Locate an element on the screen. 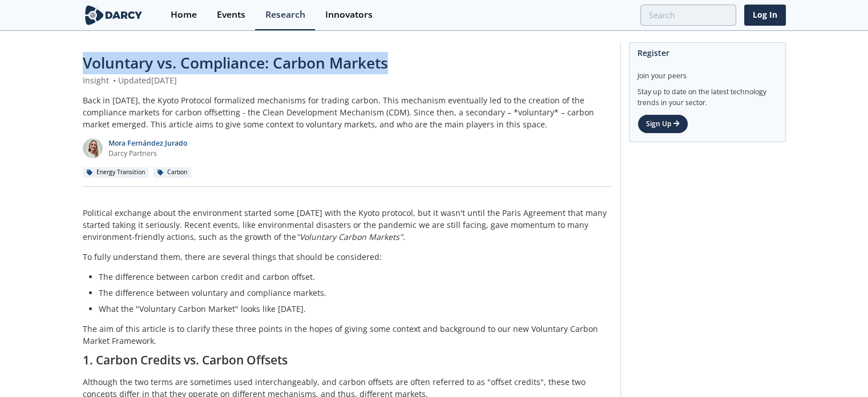 The image size is (868, 397). div: Carbon is located at coordinates (172, 173).